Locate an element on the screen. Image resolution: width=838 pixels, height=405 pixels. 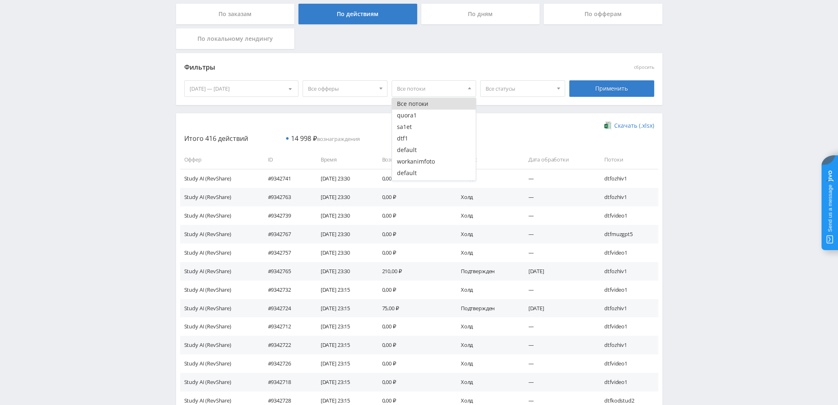
div: По действиям is located at coordinates (358, 14).